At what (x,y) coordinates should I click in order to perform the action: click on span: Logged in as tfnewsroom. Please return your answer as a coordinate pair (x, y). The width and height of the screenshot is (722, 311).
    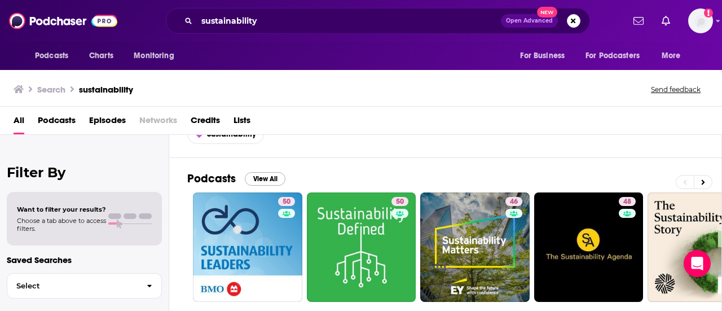
    Looking at the image, I should click on (700, 21).